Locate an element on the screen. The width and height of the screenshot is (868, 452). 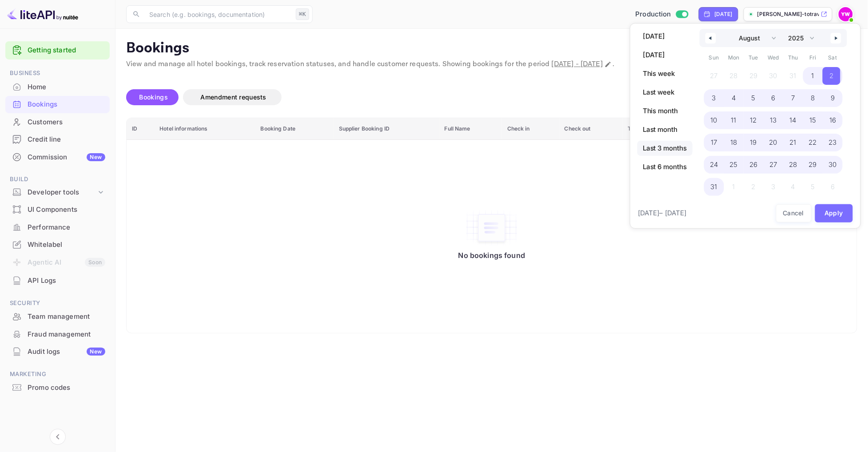
span: 13 is located at coordinates (773, 120).